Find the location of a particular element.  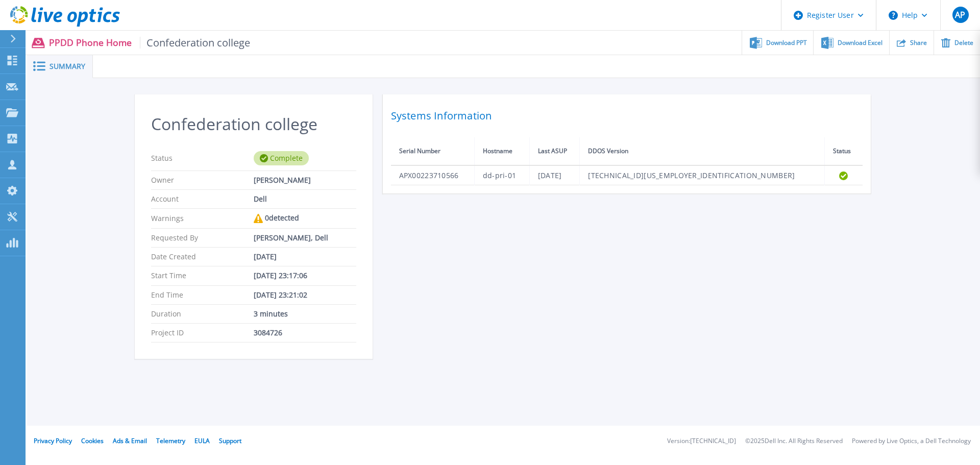

div: 3 minutes is located at coordinates (304, 314).